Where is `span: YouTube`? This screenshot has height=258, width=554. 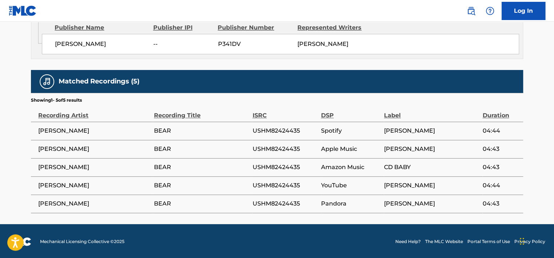 span: YouTube is located at coordinates (351, 185).